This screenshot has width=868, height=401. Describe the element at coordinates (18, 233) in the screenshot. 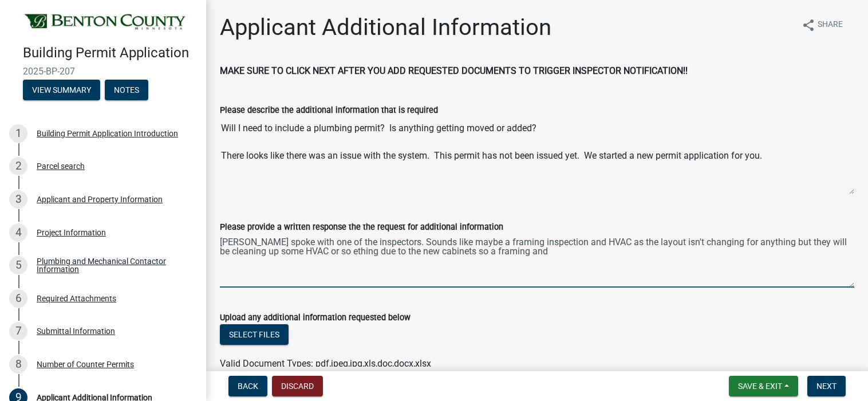

I see `div: 4` at that location.